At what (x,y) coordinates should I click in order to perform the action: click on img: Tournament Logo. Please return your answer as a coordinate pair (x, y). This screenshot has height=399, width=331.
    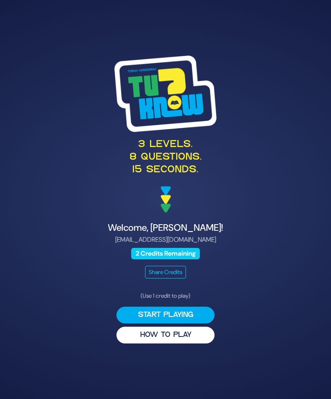
    Looking at the image, I should click on (165, 93).